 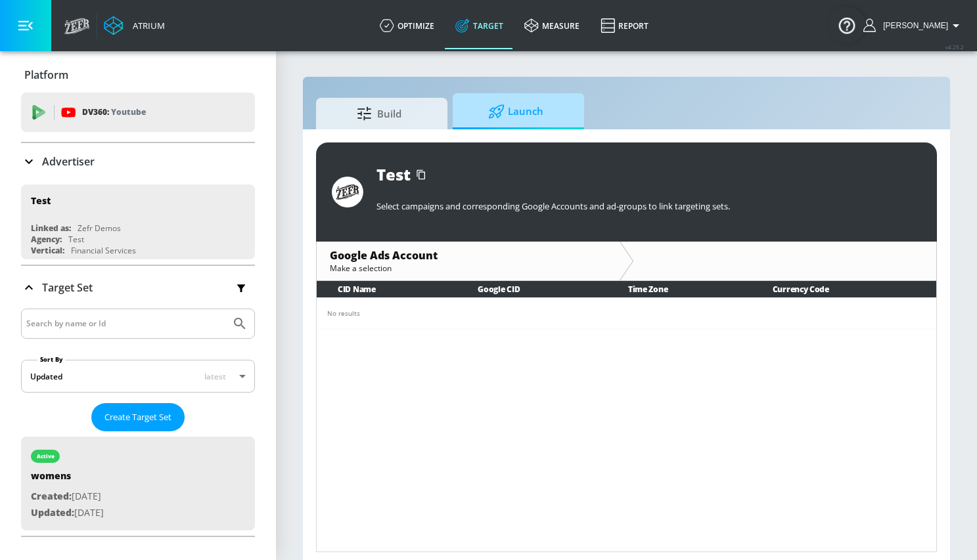 What do you see at coordinates (138, 221) in the screenshot?
I see `div: TestLinked as:Zefr DemosAgency:TestVertical:Financial Services` at bounding box center [138, 221].